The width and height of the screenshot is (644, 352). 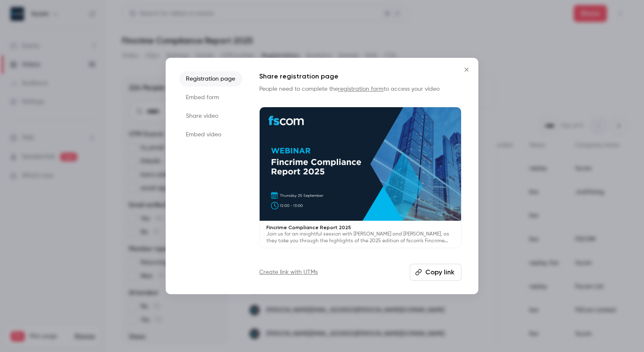 What do you see at coordinates (360, 89) in the screenshot?
I see `p: People need to complete the to access your video` at bounding box center [360, 89].